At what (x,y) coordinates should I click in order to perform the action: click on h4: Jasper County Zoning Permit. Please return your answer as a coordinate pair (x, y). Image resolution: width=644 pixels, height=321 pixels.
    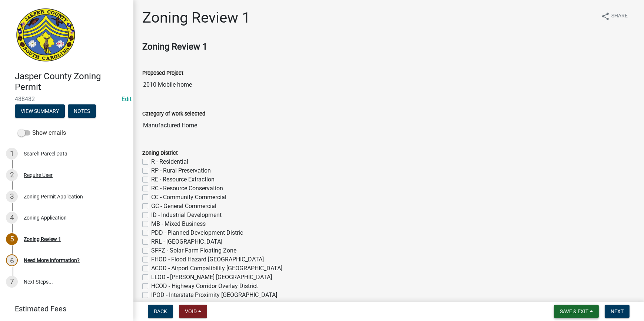
    Looking at the image, I should click on (71, 82).